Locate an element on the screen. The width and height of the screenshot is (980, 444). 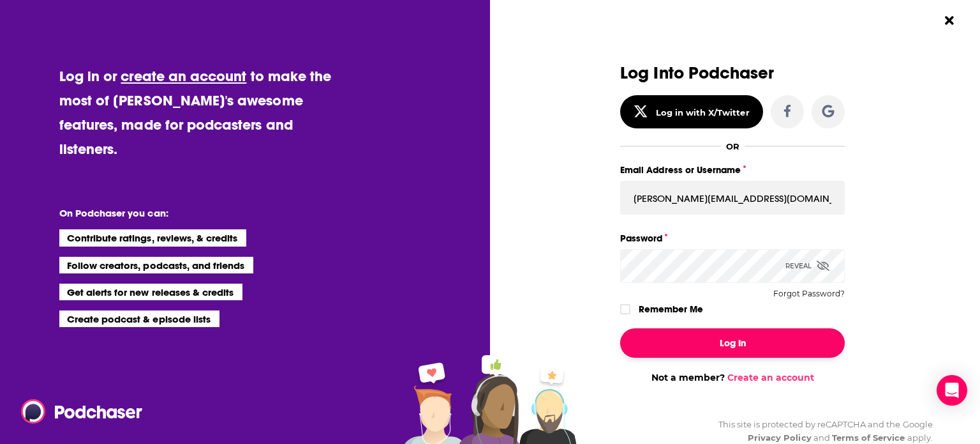
label: Remember Me is located at coordinates (671, 309).